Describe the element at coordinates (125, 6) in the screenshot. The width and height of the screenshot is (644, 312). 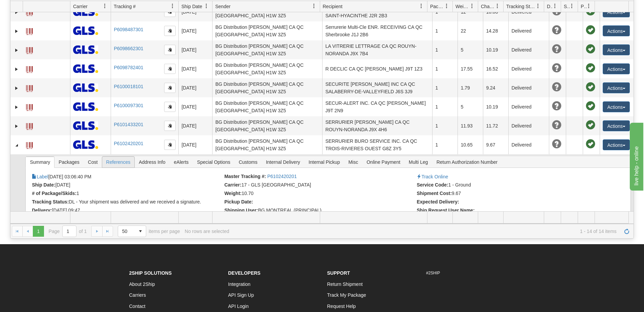
I see `span: Tracking #` at that location.